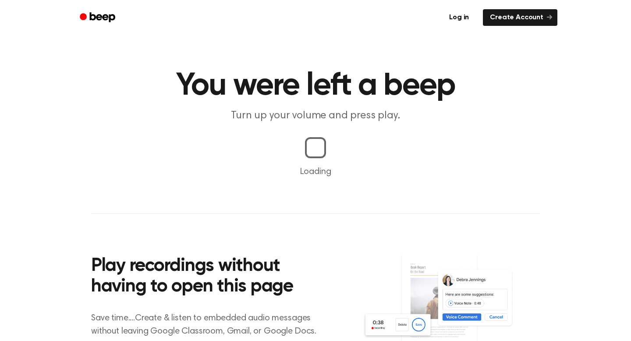  I want to click on p: Loading, so click(315, 172).